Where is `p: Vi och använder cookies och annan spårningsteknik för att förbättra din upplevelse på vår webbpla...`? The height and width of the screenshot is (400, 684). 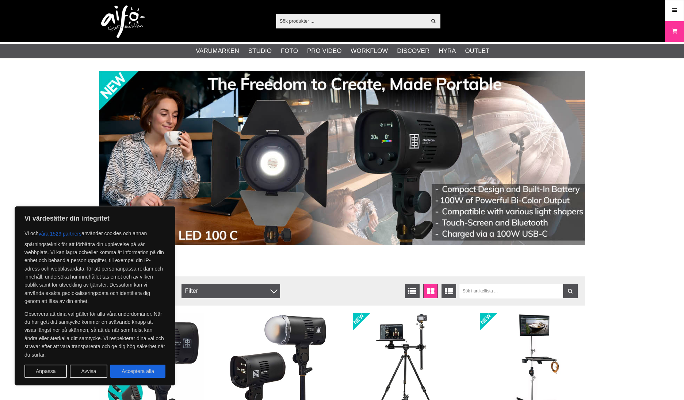
p: Vi och använder cookies och annan spårningsteknik för att förbättra din upplevelse på vår webbpla... is located at coordinates (95, 267).